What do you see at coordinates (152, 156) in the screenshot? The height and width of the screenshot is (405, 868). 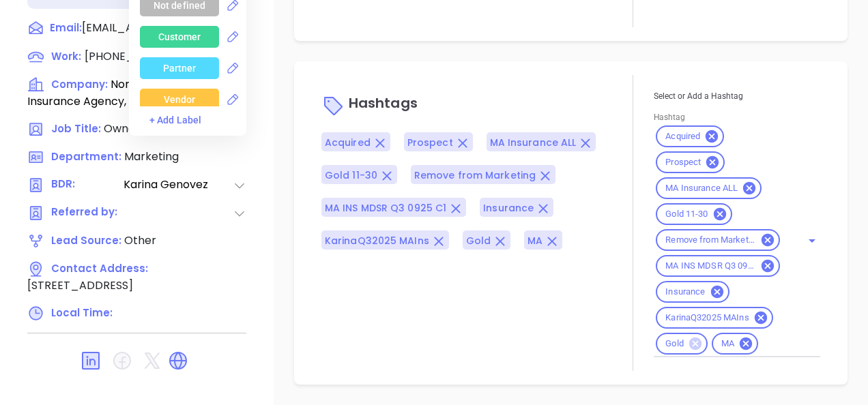 I see `span: Marketing` at bounding box center [152, 156].